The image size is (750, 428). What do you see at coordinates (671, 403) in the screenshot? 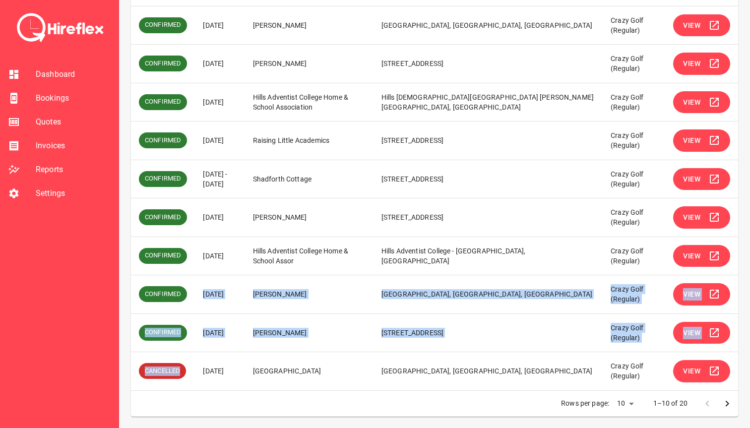
I see `p: 1–10 of 20` at bounding box center [671, 403].